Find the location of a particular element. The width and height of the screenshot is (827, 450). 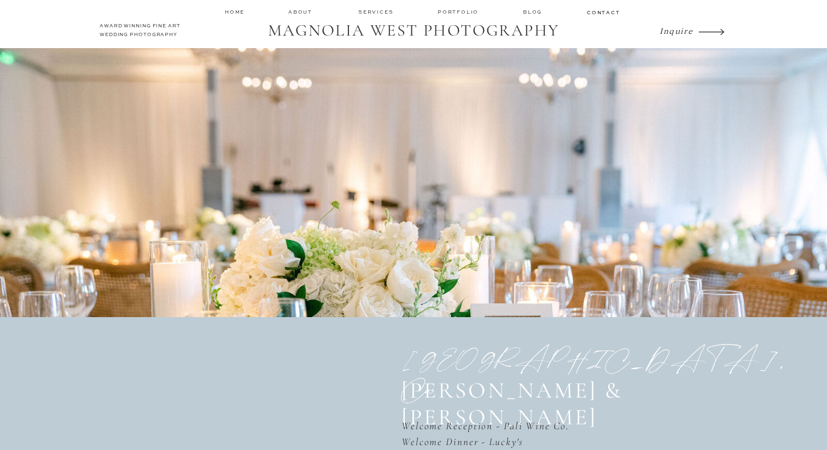

a: services is located at coordinates (376, 11).